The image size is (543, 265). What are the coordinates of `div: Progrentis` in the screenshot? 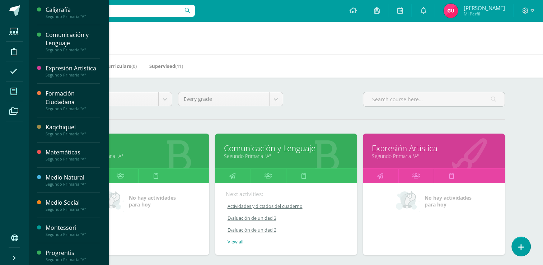 It's located at (73, 253).